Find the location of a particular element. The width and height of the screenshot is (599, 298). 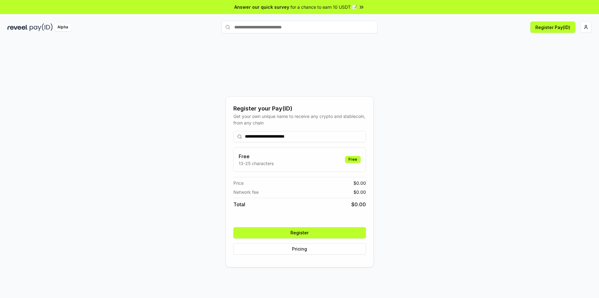

button: Register Pay(ID) is located at coordinates (553, 27).